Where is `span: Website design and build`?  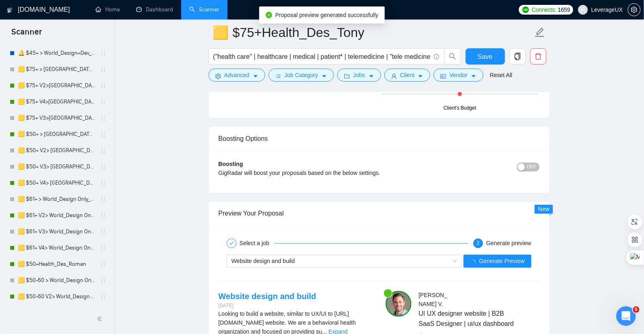 span: Website design and build is located at coordinates (263, 261).